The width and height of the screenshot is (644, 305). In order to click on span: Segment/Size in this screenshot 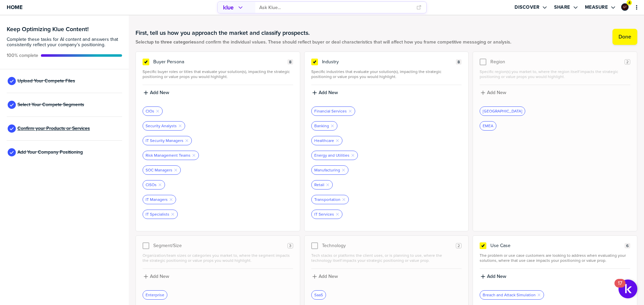, I will do `click(167, 246)`.